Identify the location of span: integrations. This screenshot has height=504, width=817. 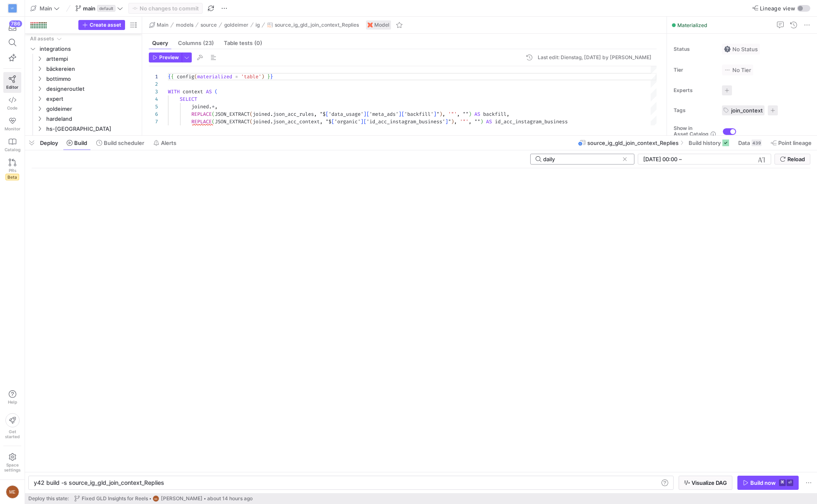
(88, 48).